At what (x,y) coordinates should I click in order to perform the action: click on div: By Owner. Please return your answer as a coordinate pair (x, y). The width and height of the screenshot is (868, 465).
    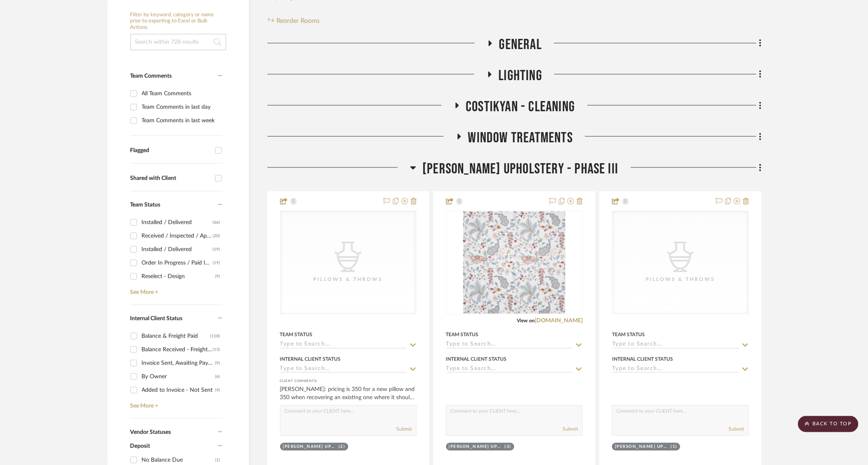
    Looking at the image, I should click on (178, 377).